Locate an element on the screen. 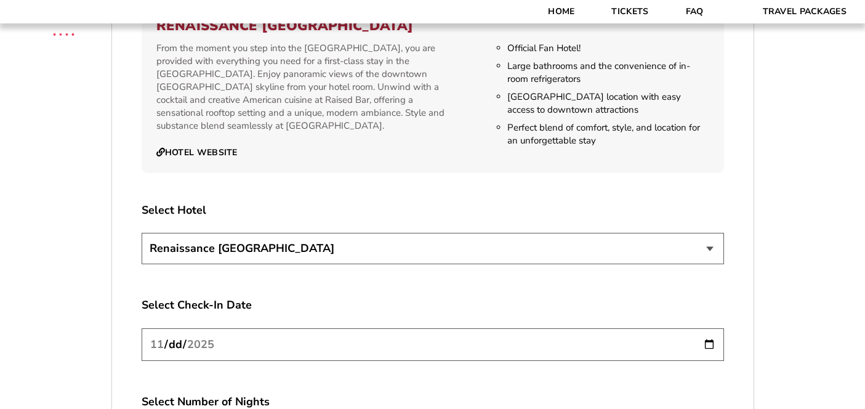 Image resolution: width=865 pixels, height=409 pixels. label: Select Hotel is located at coordinates (433, 210).